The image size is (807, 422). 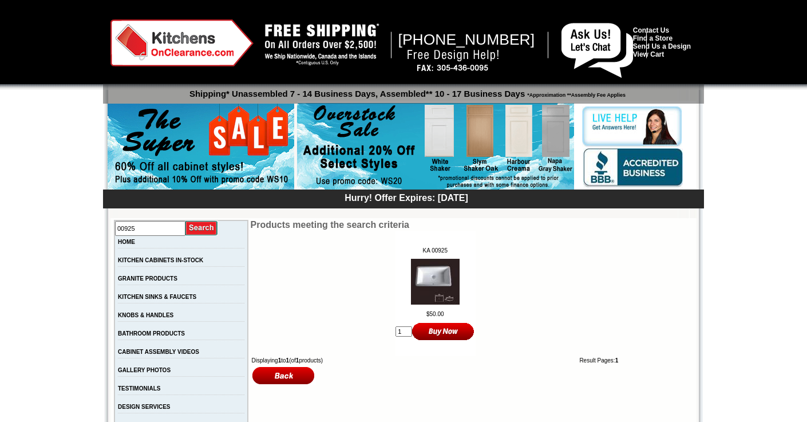 What do you see at coordinates (201, 228) in the screenshot?
I see `input: Submit` at bounding box center [201, 228].